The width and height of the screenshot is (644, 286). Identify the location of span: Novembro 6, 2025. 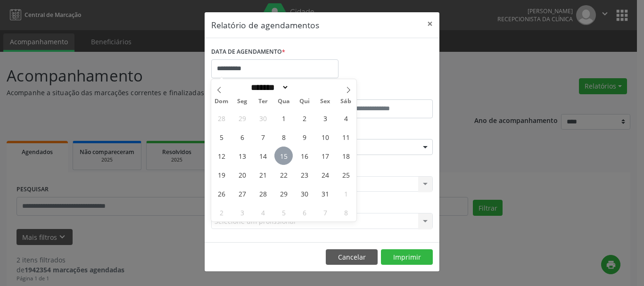
(304, 212).